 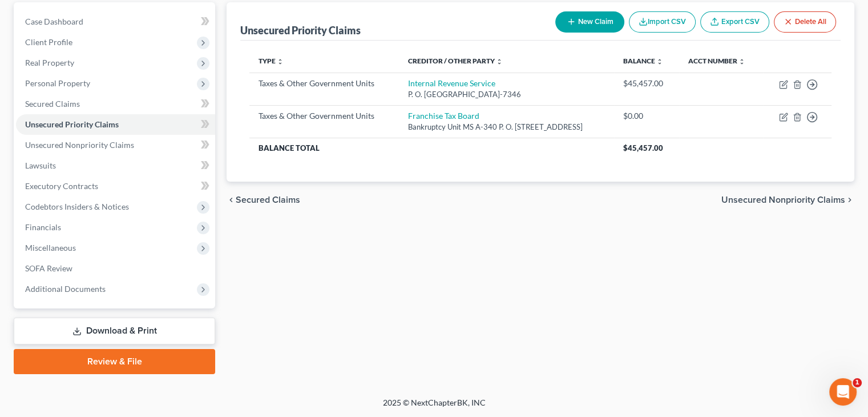 I want to click on a: Lawsuits, so click(x=115, y=165).